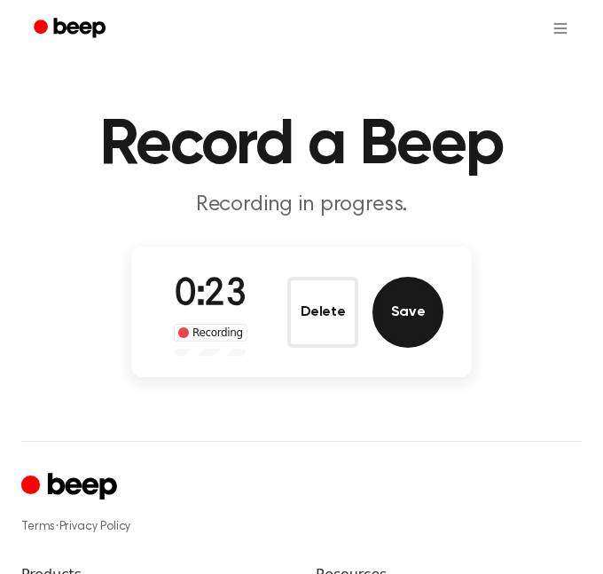 This screenshot has height=574, width=603. I want to click on h1: Record a Beep, so click(302, 146).